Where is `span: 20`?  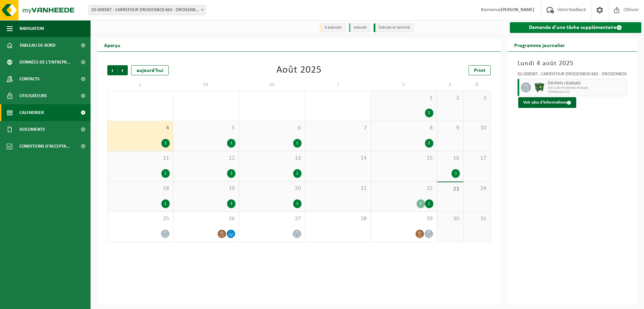 span: 20 is located at coordinates (272, 188).